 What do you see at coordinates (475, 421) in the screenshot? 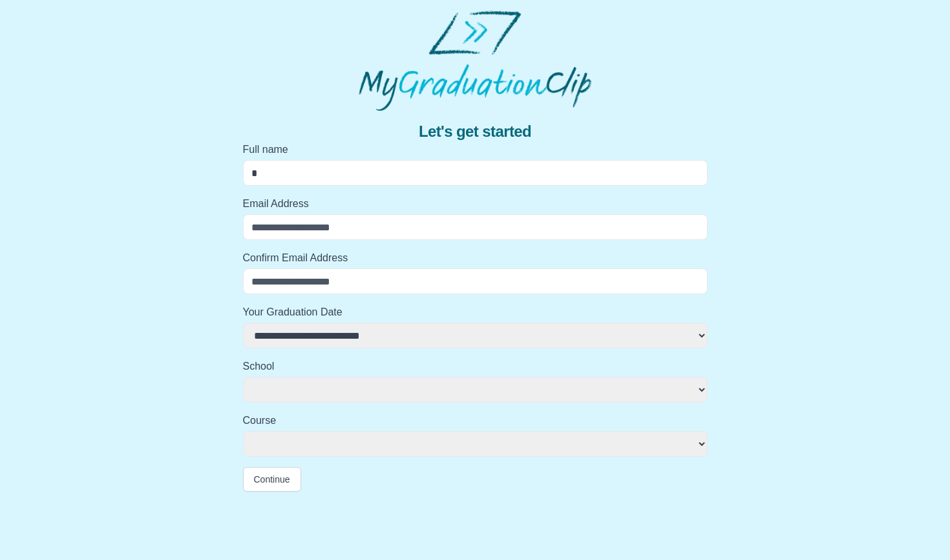
I see `label: Course` at bounding box center [475, 421].